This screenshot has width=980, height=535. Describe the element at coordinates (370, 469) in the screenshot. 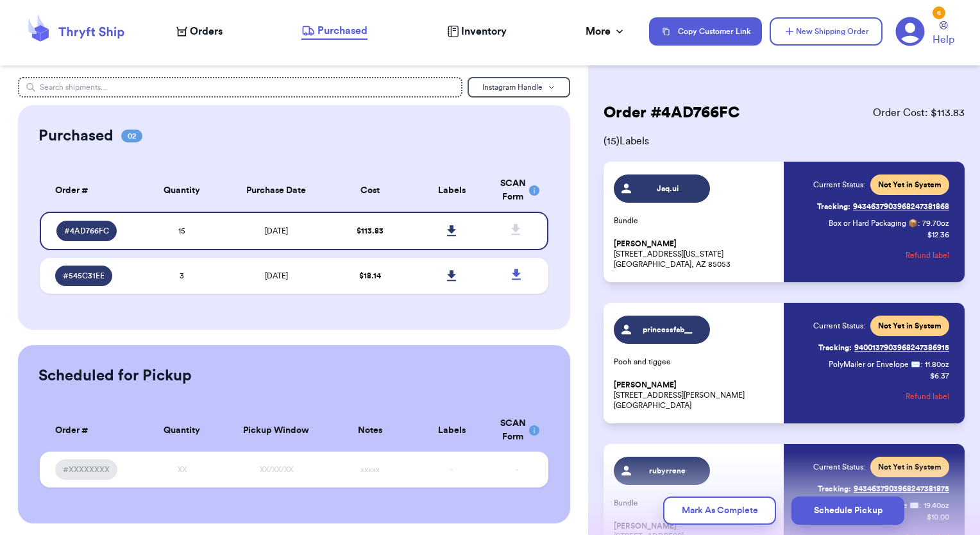

I see `span: xxxxx` at that location.